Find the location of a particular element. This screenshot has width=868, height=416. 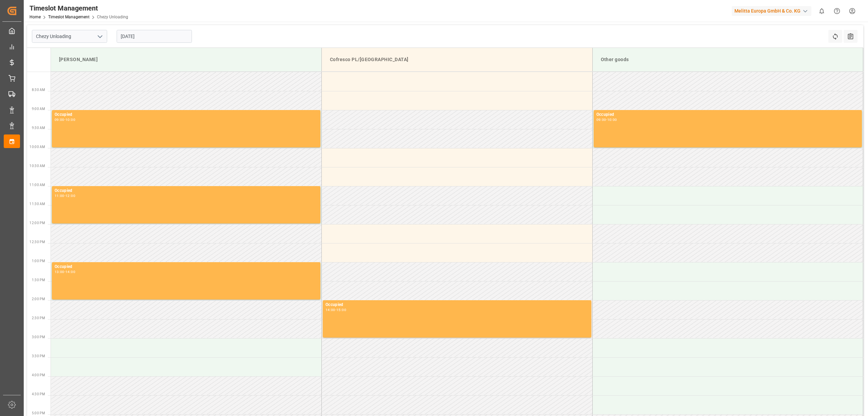

span: 10:00 AM is located at coordinates (37, 147).